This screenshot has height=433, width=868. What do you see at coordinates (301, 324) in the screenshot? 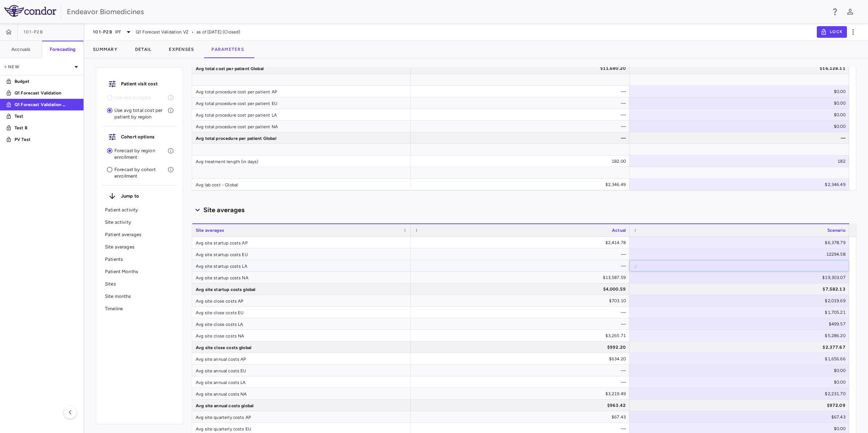
I see `div: Avg site close costs LA` at bounding box center [301, 324].